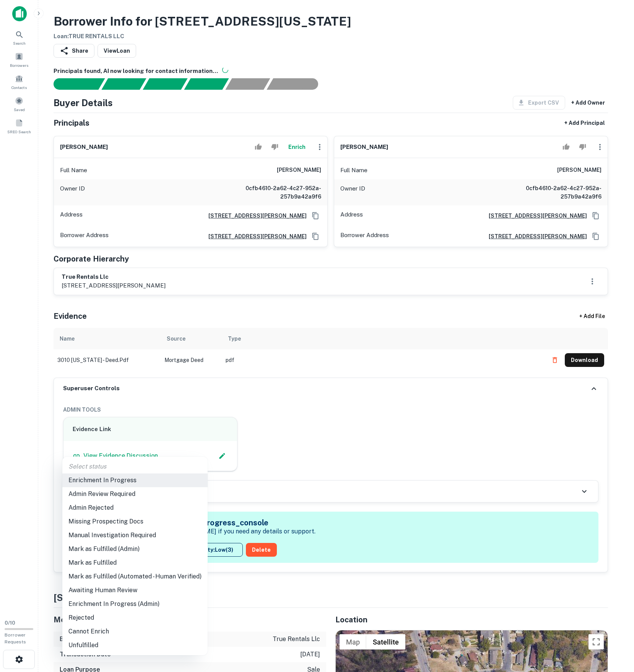 The image size is (634, 672). What do you see at coordinates (135, 563) in the screenshot?
I see `li: Mark as Fulfilled` at bounding box center [135, 563].